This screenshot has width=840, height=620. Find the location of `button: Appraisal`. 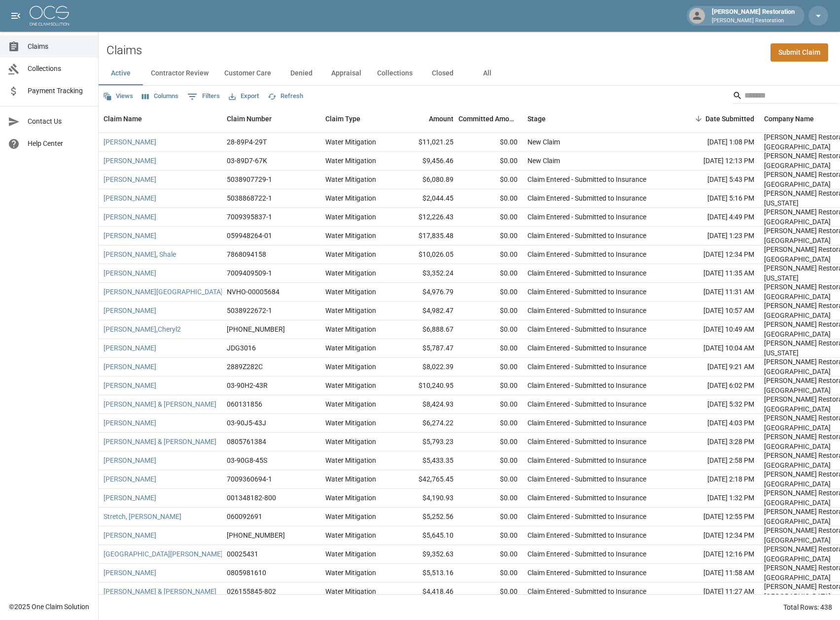

button: Appraisal is located at coordinates (346, 73).